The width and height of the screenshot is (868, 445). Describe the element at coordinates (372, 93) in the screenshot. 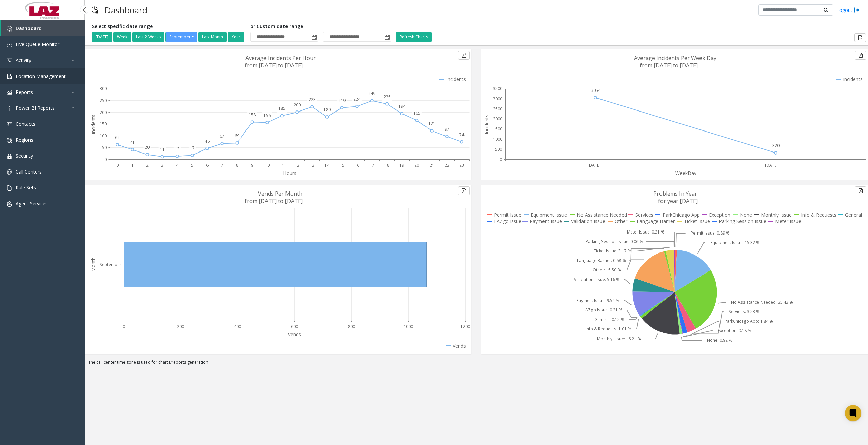

I see `text: 249` at that location.